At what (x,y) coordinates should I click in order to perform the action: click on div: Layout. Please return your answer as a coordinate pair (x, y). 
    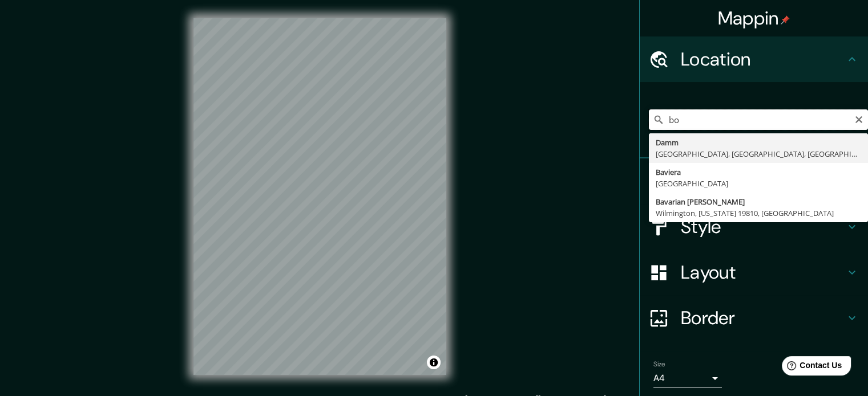
    Looking at the image, I should click on (754, 273).